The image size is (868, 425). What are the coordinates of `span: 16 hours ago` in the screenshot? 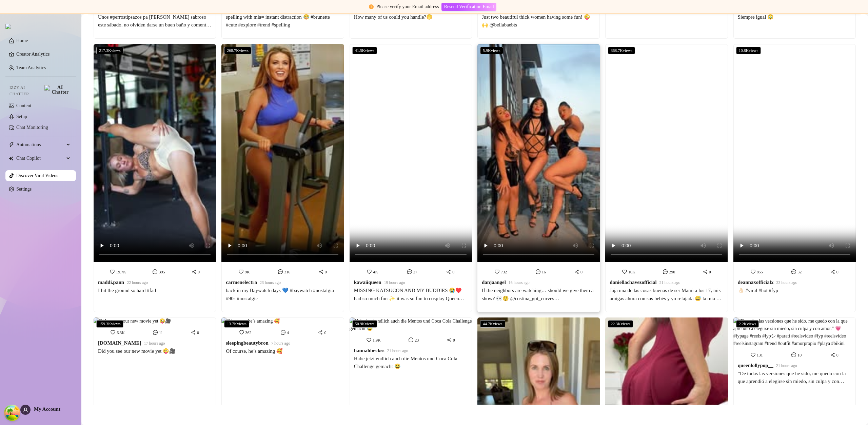 It's located at (520, 282).